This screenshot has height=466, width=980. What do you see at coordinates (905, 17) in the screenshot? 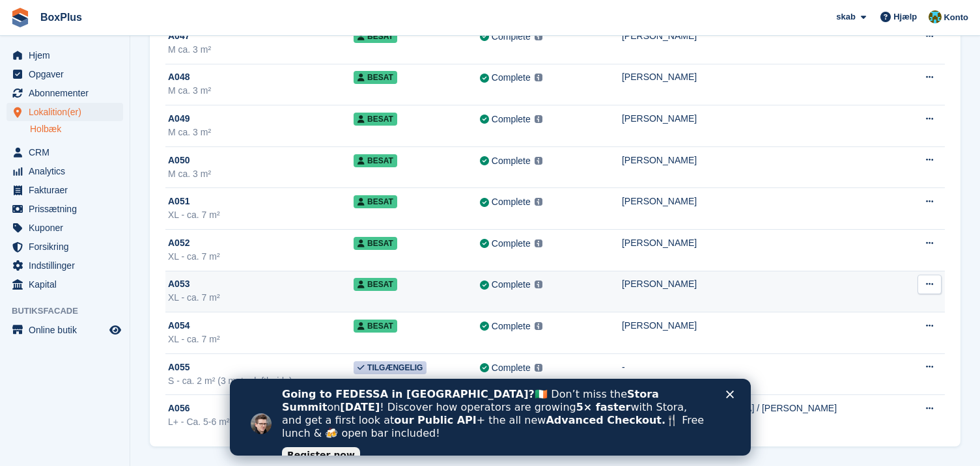
I see `span: Hjælp` at bounding box center [905, 17].